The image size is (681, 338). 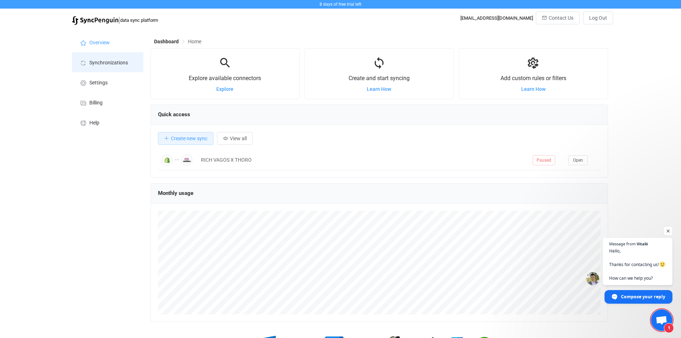 I want to click on a: Overview, so click(x=108, y=42).